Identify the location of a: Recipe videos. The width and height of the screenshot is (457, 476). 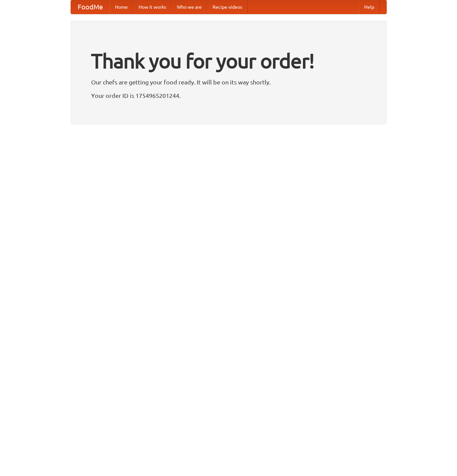
(227, 7).